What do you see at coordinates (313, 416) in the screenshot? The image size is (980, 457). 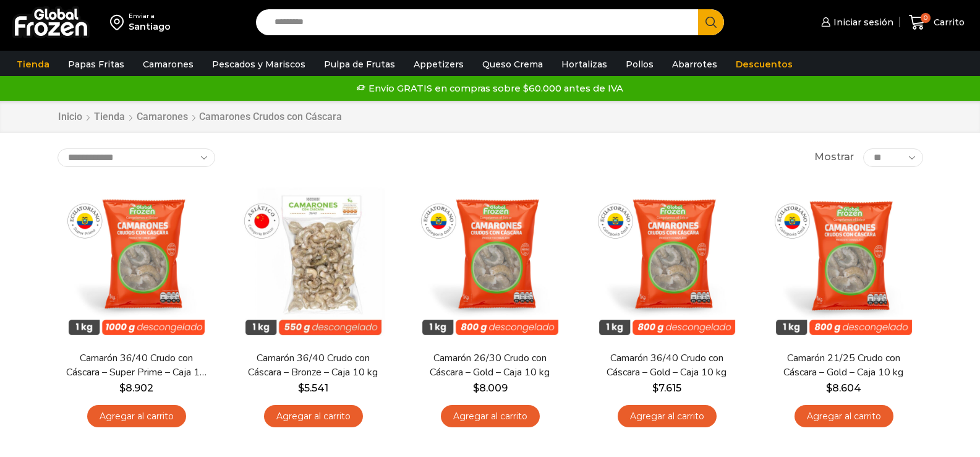 I see `a: Agregar al carrito: “Camarón 36/40 Crudo con Cáscara - Bronze - Caja 10 kg”` at bounding box center [313, 416].